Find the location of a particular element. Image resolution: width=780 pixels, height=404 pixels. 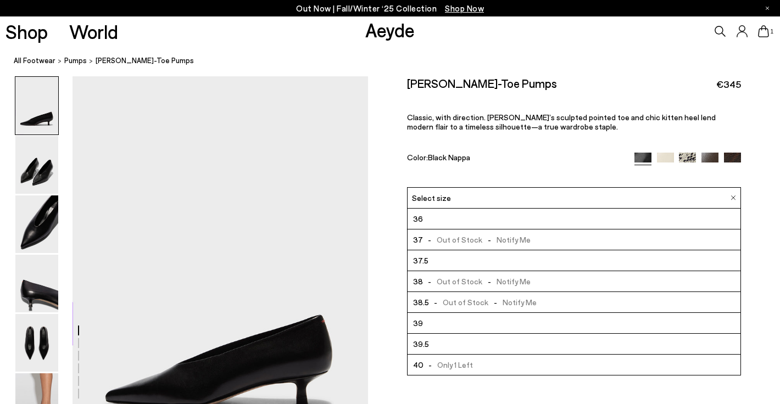

span: Navigate to /collections/new-in is located at coordinates (464, 8).